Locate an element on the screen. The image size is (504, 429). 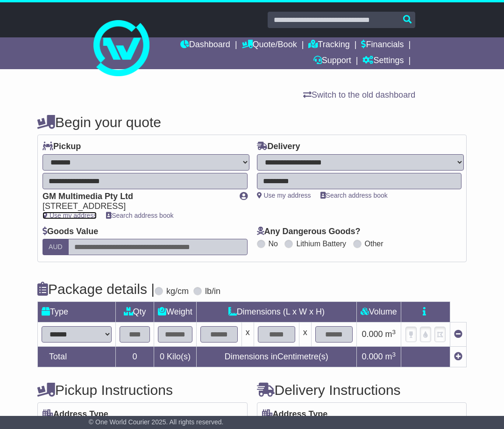
a: Support is located at coordinates (332, 61).